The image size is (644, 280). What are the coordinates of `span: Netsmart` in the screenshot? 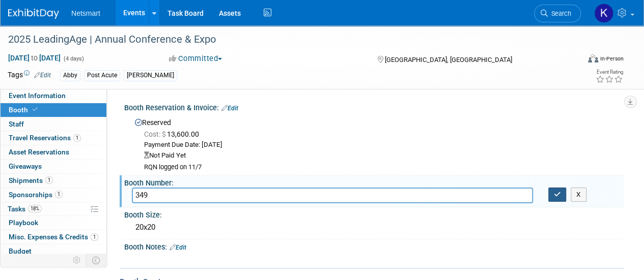 It's located at (85, 13).